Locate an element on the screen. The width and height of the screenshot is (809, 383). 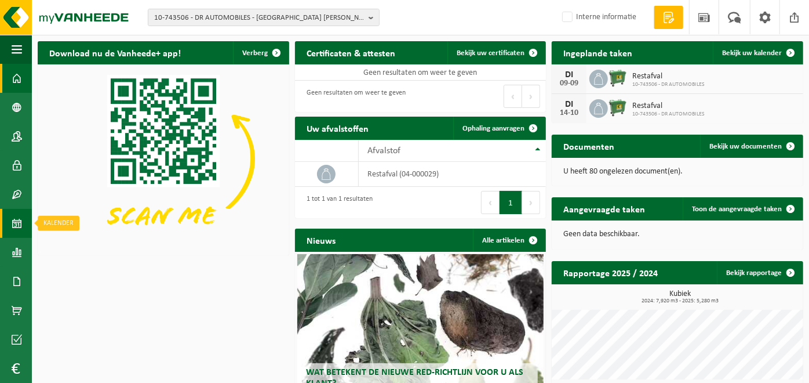
a: Bekijk uw kalender is located at coordinates (758, 53).